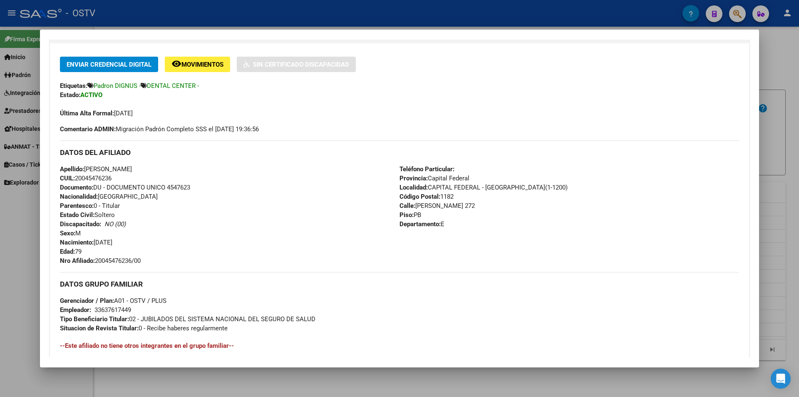  I want to click on span: 79, so click(71, 251).